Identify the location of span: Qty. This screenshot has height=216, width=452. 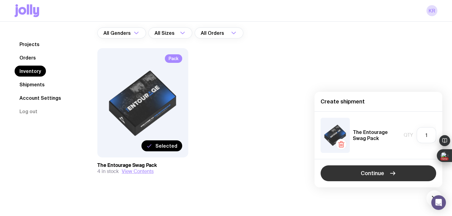
(409, 135).